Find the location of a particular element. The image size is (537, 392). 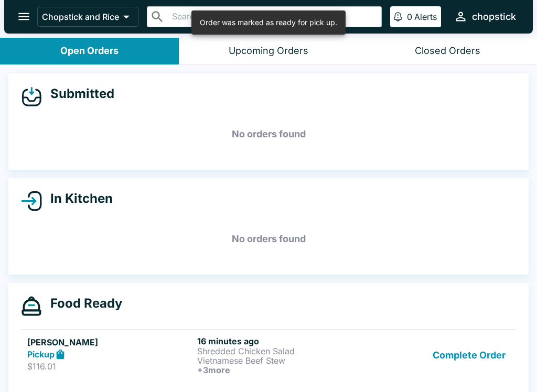

div: Order was marked as ready for pick up. is located at coordinates (268, 22).